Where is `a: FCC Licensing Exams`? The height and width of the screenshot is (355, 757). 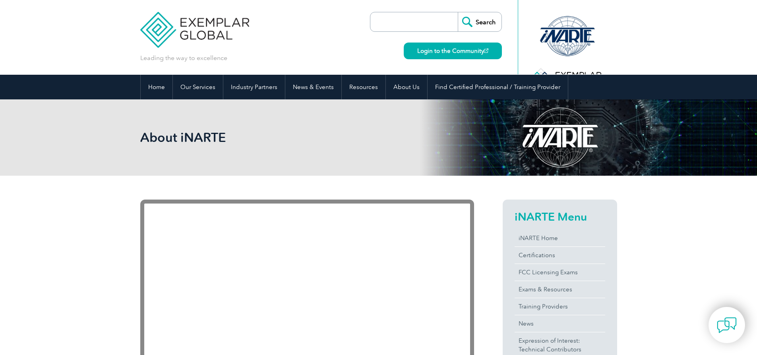
a: FCC Licensing Exams is located at coordinates (560, 272).